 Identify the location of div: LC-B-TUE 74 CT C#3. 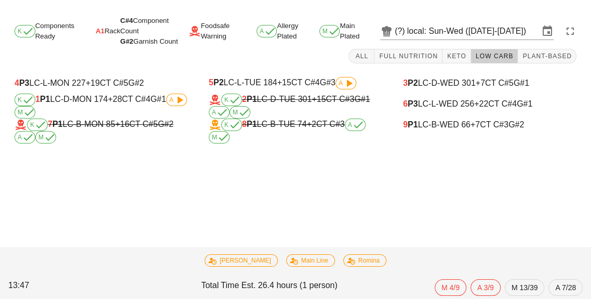
(296, 131).